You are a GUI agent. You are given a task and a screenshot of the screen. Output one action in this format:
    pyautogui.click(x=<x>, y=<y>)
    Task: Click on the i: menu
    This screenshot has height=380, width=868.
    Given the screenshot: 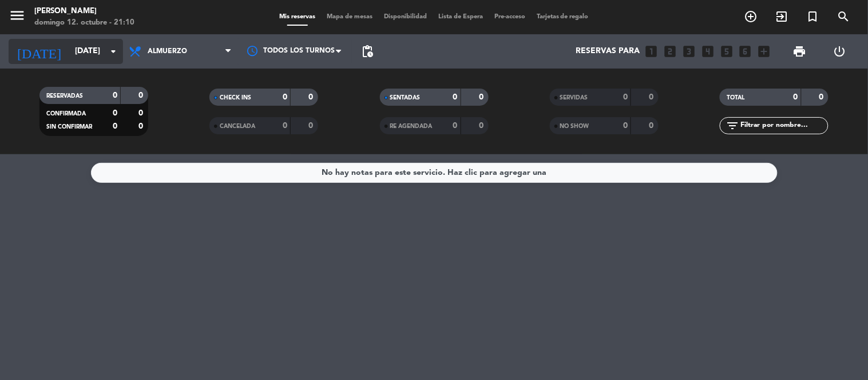 What is the action you would take?
    pyautogui.click(x=17, y=16)
    